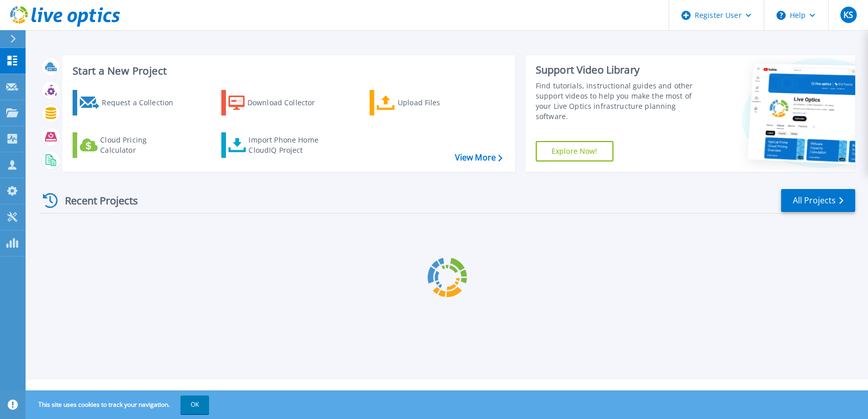  I want to click on button: OK, so click(195, 405).